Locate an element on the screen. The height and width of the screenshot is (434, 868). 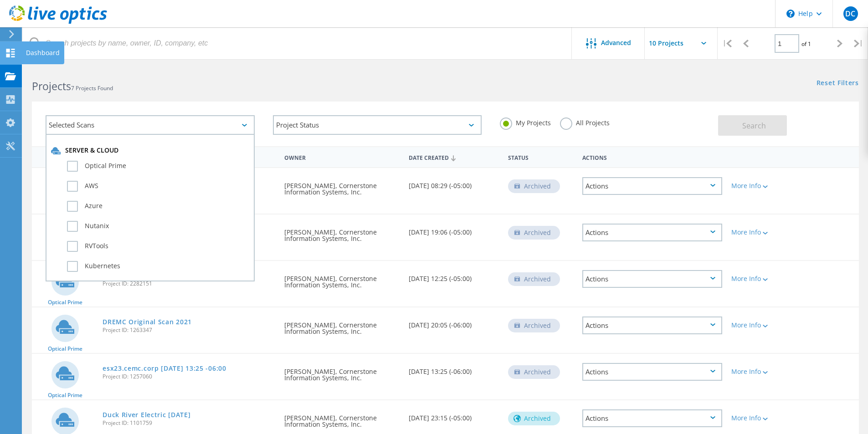
span: of 1 is located at coordinates (806, 44).